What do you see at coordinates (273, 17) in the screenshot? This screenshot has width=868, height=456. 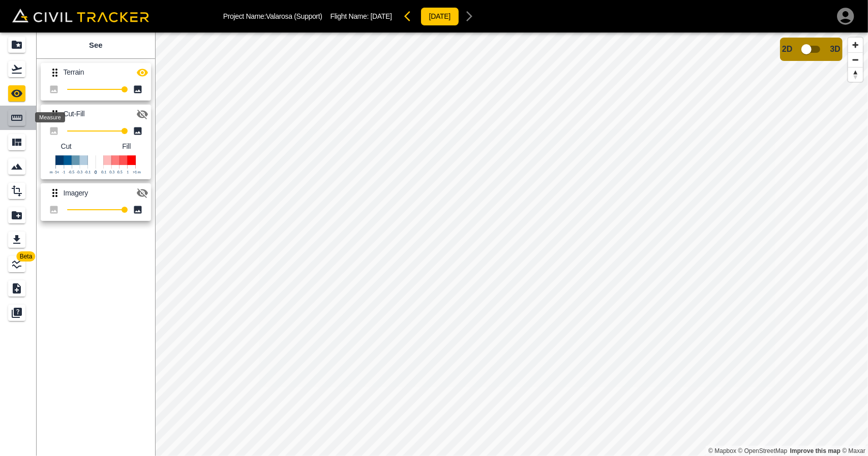 I see `p: Project Name: Valarosa (Support)` at bounding box center [273, 17].